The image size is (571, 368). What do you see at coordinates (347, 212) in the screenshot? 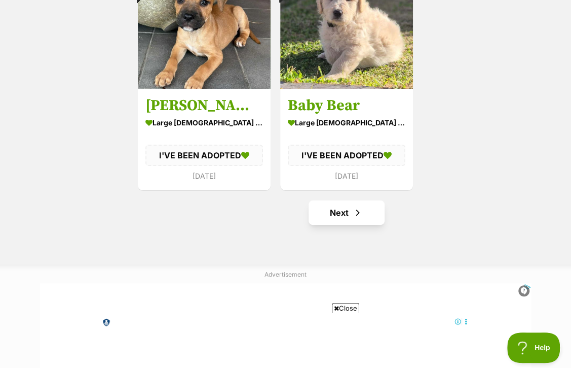
I see `a: Next page` at bounding box center [347, 212].